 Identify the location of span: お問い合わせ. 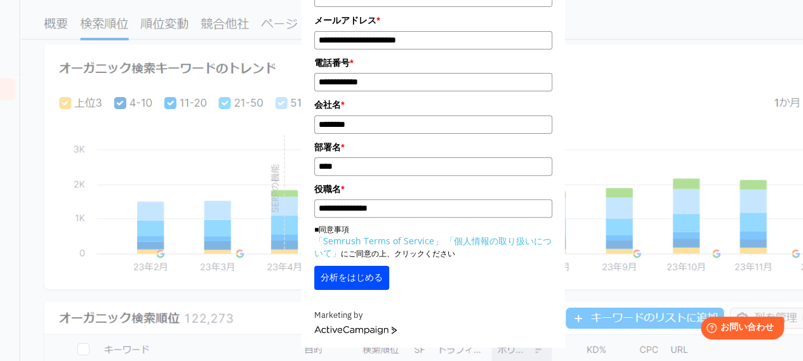
(57, 16).